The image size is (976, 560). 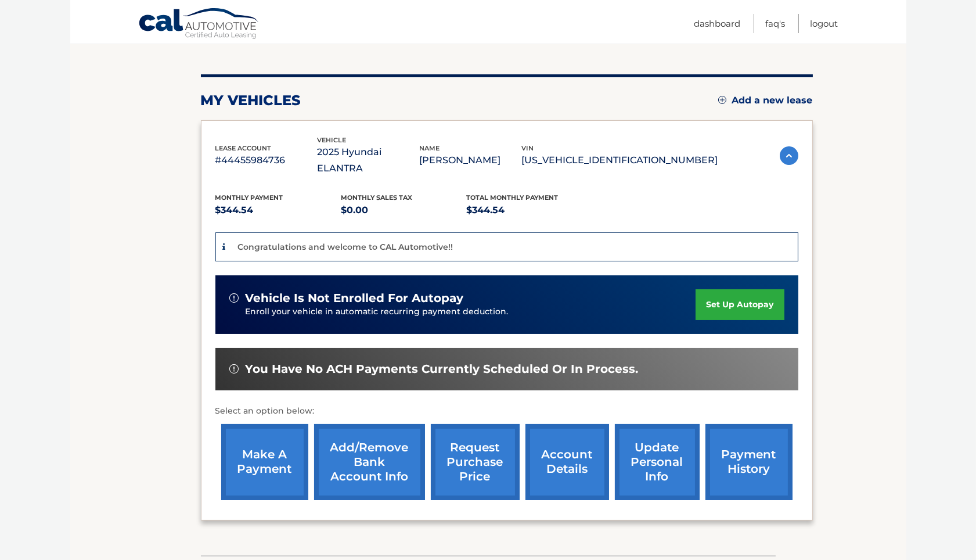 What do you see at coordinates (790, 155) in the screenshot?
I see `img: accordion-active.svg` at bounding box center [790, 155].